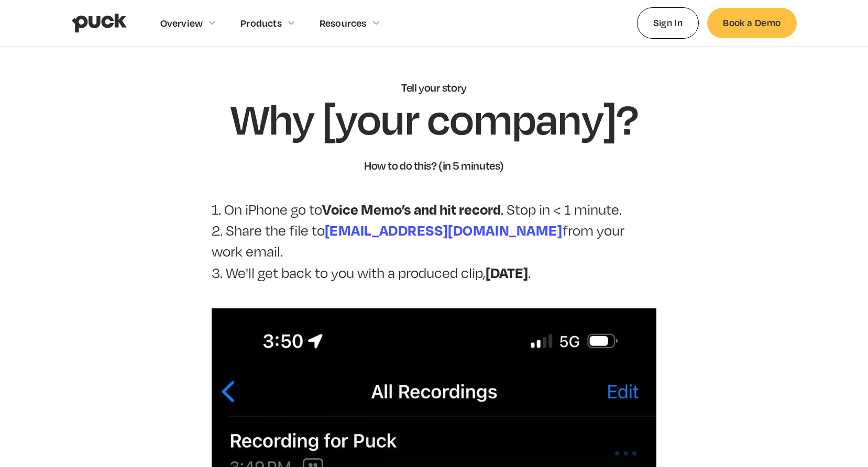 The width and height of the screenshot is (868, 467). I want to click on a: Sign In, so click(668, 22).